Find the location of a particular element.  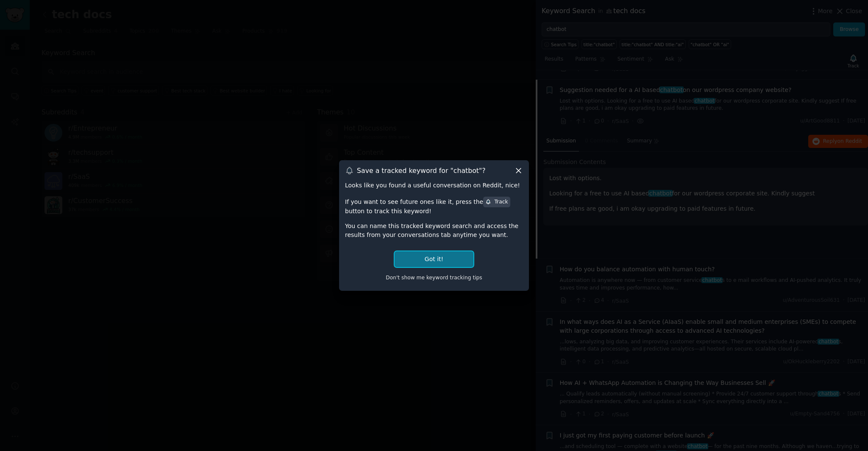

div: Track is located at coordinates (496, 202).